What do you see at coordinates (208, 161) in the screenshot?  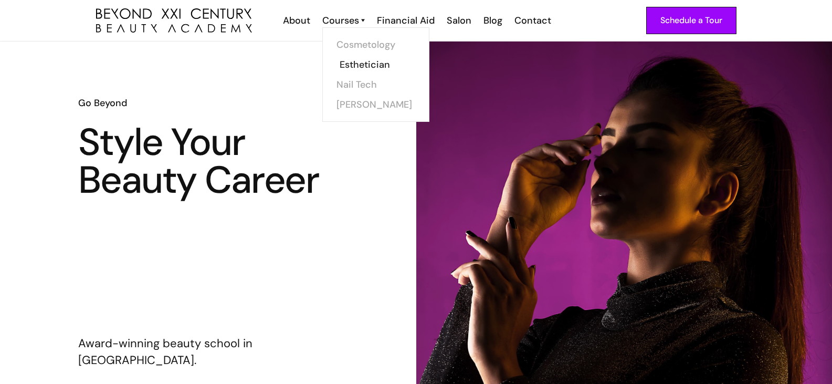 I see `h1: Style Your Beauty Career` at bounding box center [208, 161].